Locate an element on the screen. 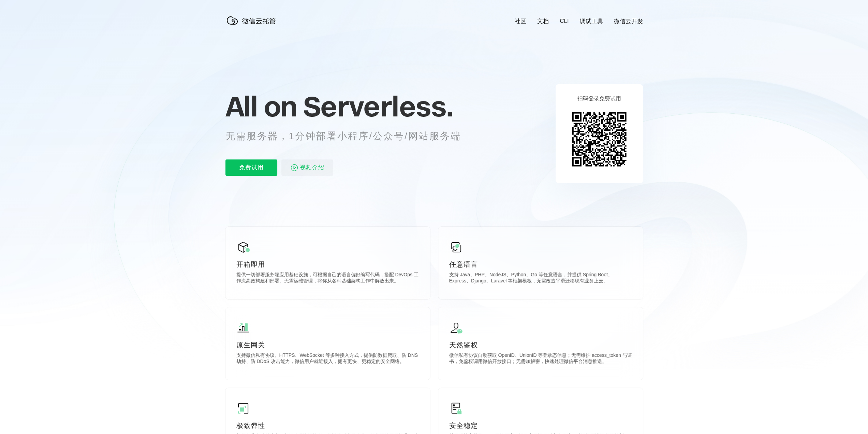 The image size is (868, 434). p: 开箱即用 is located at coordinates (328, 265).